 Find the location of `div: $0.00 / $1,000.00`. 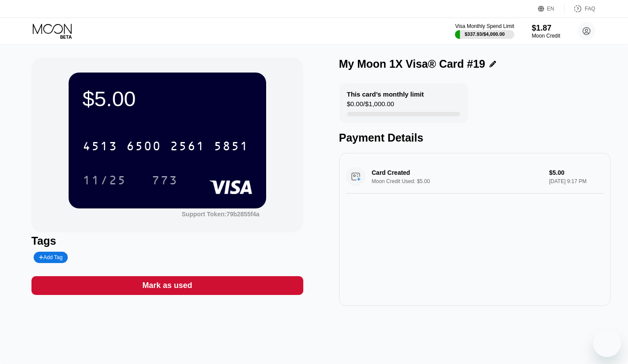

div: $0.00 / $1,000.00 is located at coordinates (371, 106).